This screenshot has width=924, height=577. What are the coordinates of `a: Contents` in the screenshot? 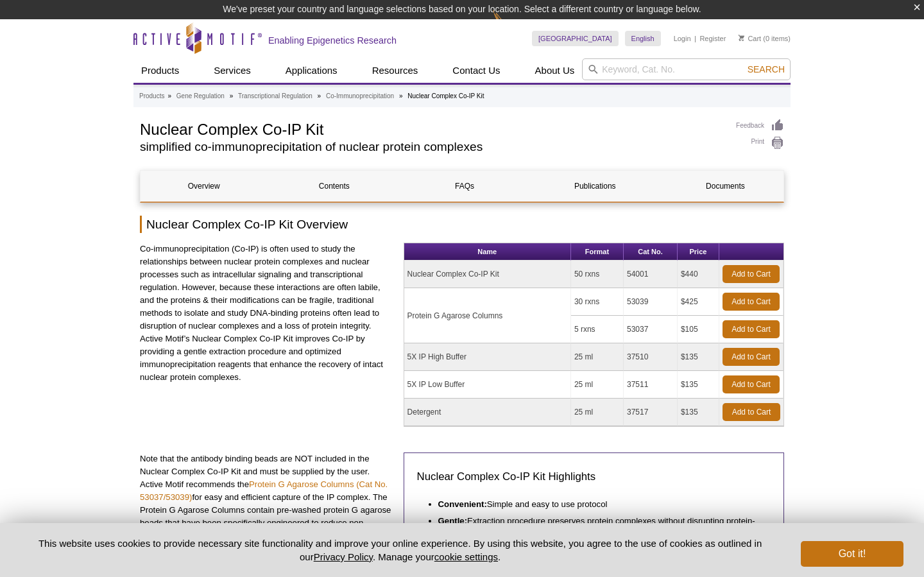 It's located at (334, 186).